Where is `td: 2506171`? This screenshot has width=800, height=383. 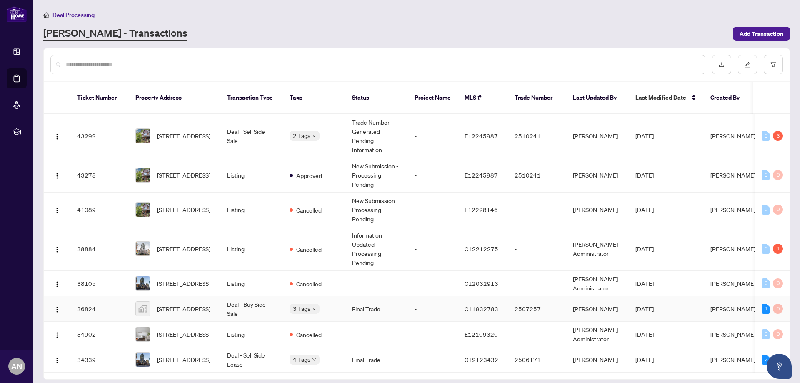 td: 2506171 is located at coordinates (537, 359).